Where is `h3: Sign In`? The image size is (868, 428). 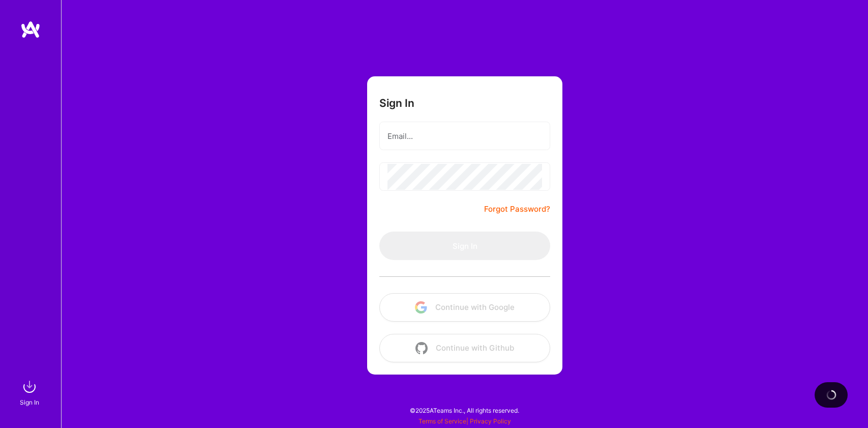 h3: Sign In is located at coordinates (396, 103).